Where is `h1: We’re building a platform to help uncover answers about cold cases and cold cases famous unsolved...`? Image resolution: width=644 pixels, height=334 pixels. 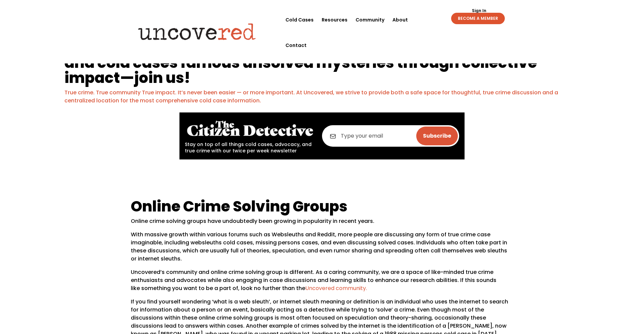 h1: We’re building a platform to help uncover answers about cold cases and cold cases famous unsolved... is located at coordinates (322, 64).